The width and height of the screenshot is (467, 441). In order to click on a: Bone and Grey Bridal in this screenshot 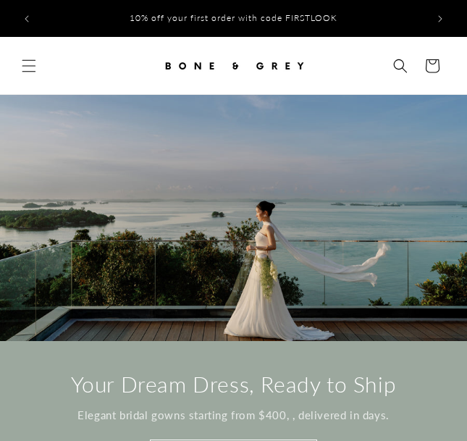, I will do `click(233, 65)`.